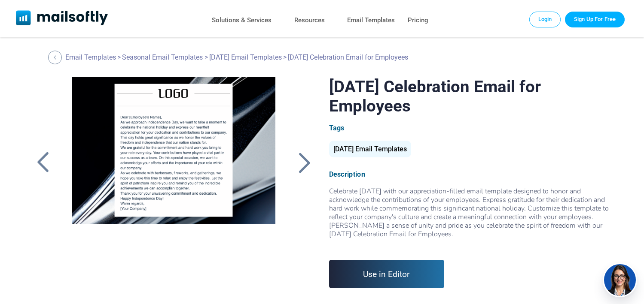 The width and height of the screenshot is (644, 304). Describe the element at coordinates (62, 18) in the screenshot. I see `a: Mailsoftly` at that location.